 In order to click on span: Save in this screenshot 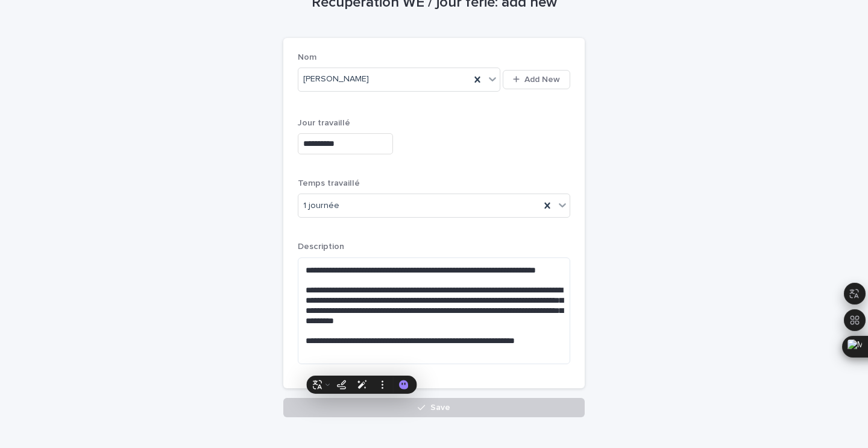, I will do `click(440, 407)`.